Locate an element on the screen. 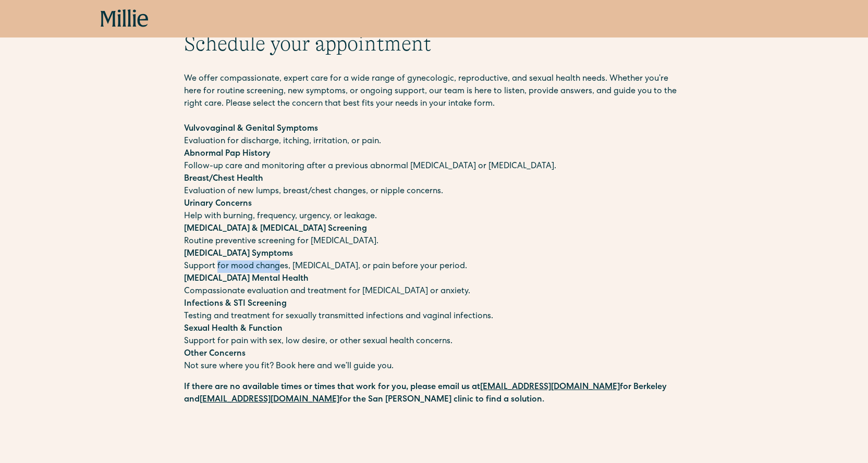 The image size is (868, 463). p: We offer compassionate, expert care for a wide range of gynecologic, reproductive, and sexual hea... is located at coordinates (434, 92).